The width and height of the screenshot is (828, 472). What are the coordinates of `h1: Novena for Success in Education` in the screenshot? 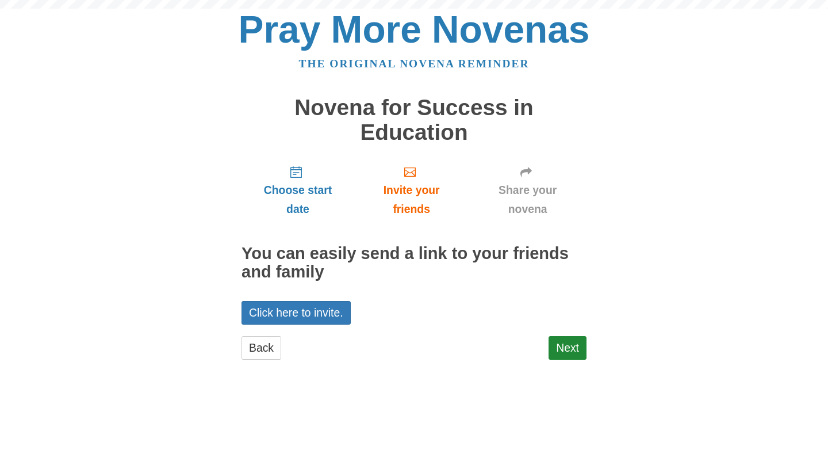 It's located at (414, 120).